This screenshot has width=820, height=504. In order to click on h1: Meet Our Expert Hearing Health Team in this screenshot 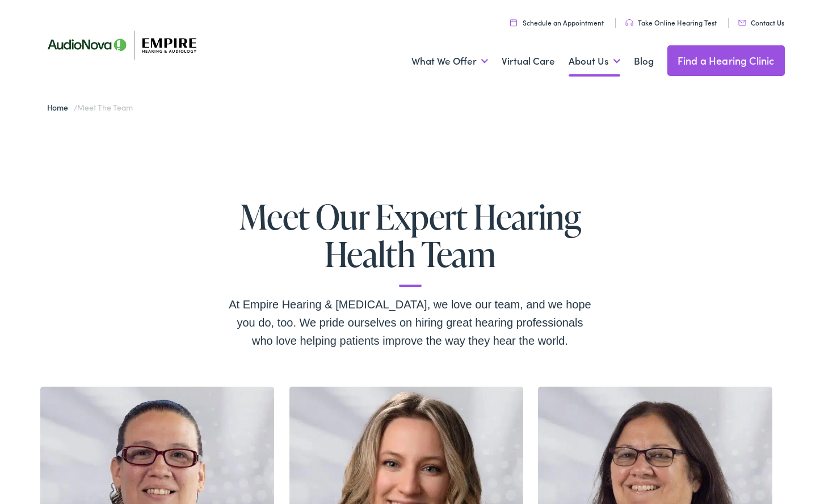, I will do `click(410, 242)`.